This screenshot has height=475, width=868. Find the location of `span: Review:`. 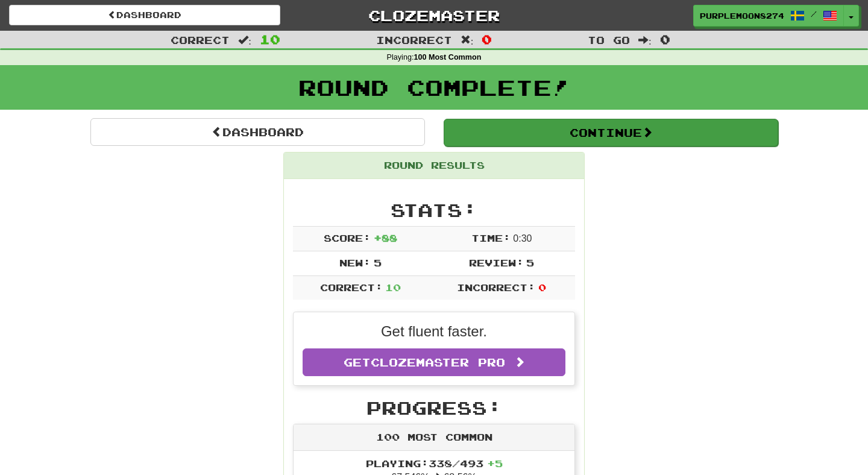

span: Review: is located at coordinates (496, 262).